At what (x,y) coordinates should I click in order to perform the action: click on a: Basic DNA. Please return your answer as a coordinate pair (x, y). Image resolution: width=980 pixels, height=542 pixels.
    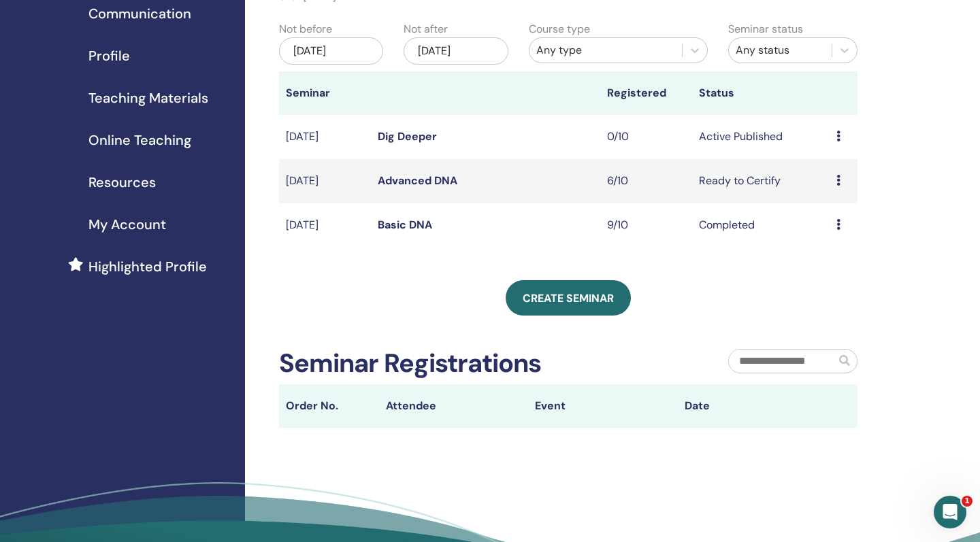
    Looking at the image, I should click on (405, 225).